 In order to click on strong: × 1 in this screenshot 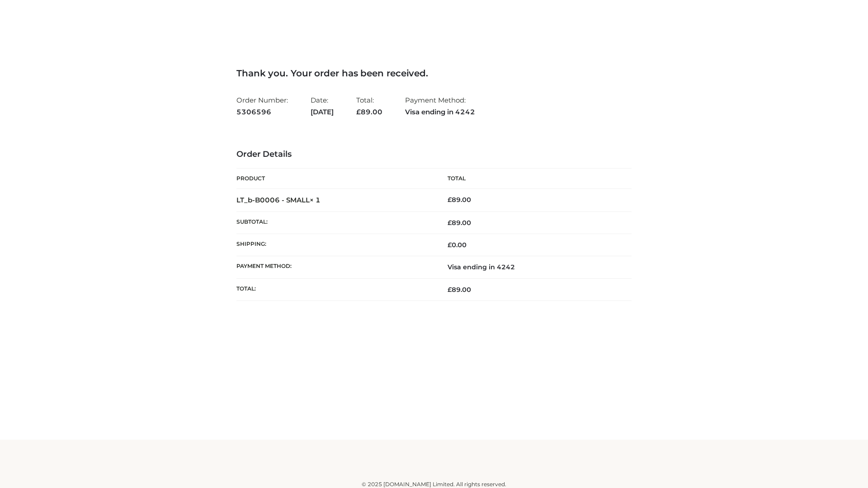, I will do `click(315, 200)`.